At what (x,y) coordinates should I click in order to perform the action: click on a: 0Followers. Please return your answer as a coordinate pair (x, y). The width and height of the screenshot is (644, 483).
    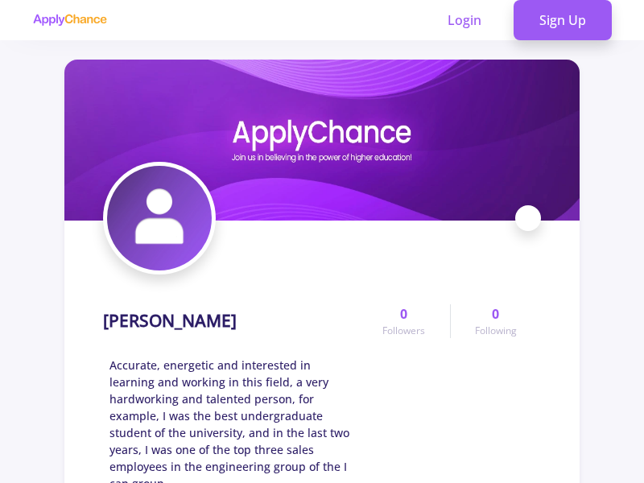
    Looking at the image, I should click on (403, 321).